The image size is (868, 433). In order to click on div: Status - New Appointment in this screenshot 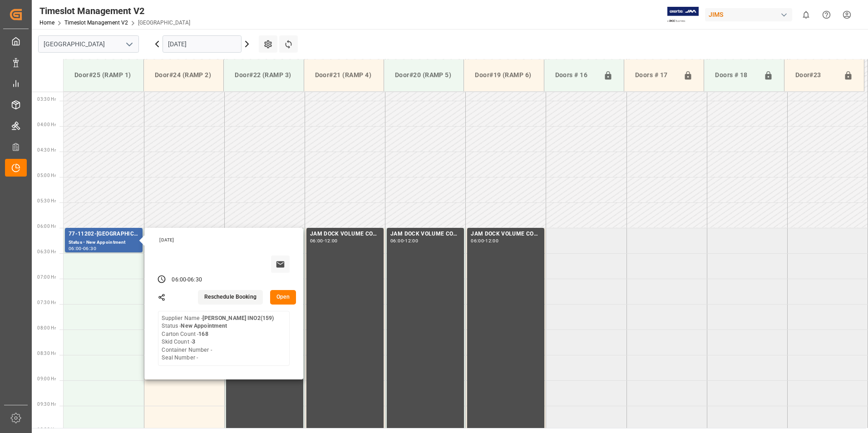, I will do `click(104, 242)`.